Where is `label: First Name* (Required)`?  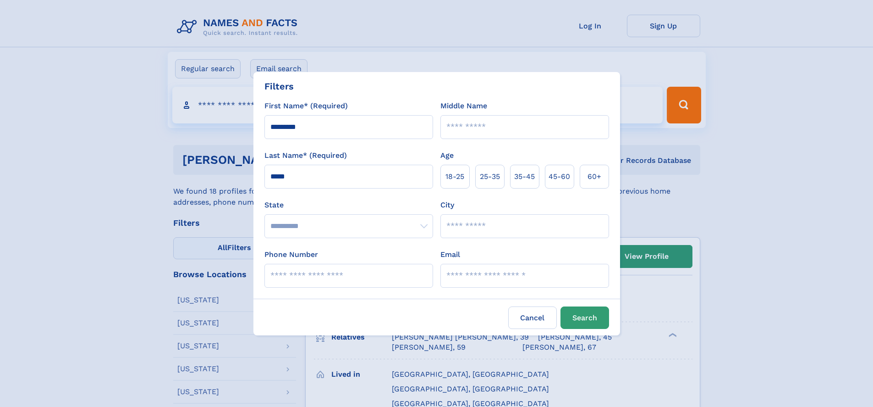 label: First Name* (Required) is located at coordinates (306, 106).